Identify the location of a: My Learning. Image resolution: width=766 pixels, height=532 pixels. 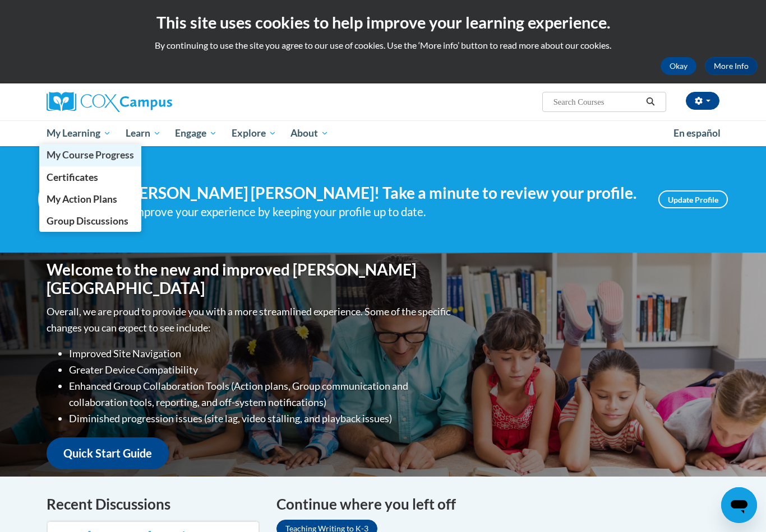
(78, 133).